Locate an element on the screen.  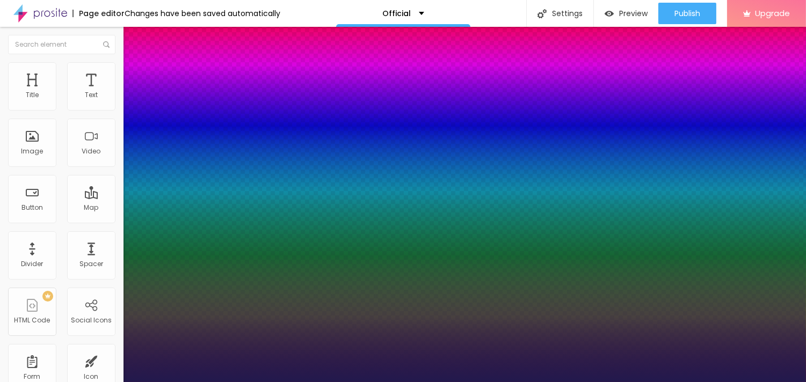
button: Preview is located at coordinates (626, 13).